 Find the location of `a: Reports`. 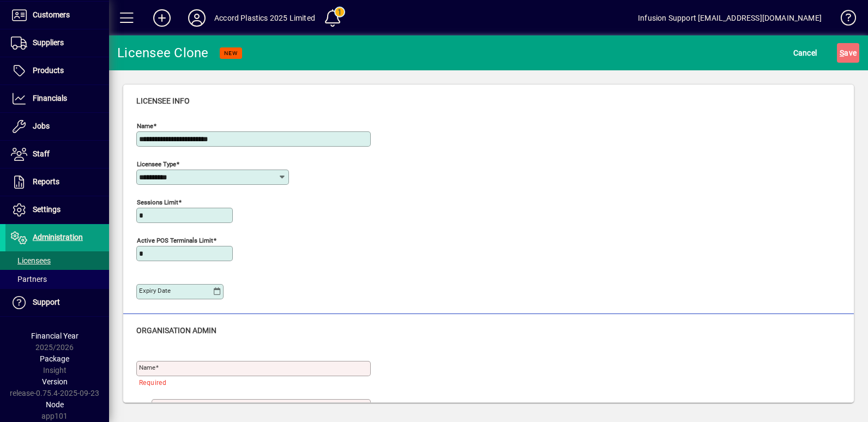

a: Reports is located at coordinates (57, 182).